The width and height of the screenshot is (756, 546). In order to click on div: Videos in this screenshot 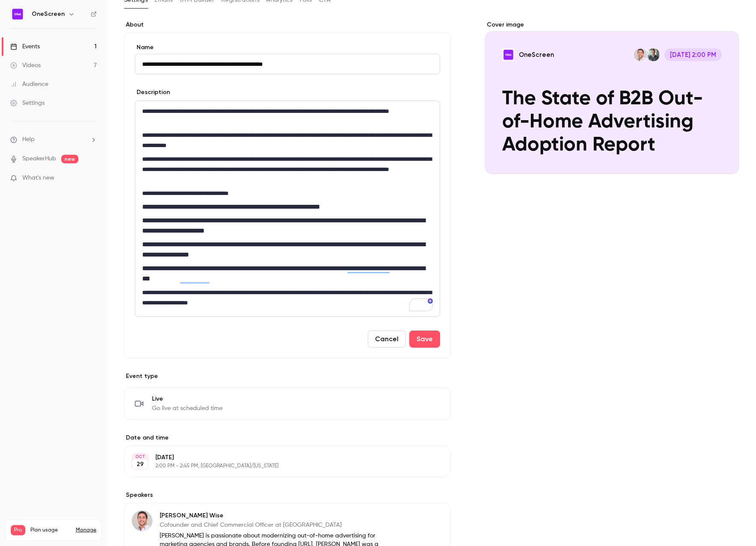, I will do `click(25, 65)`.